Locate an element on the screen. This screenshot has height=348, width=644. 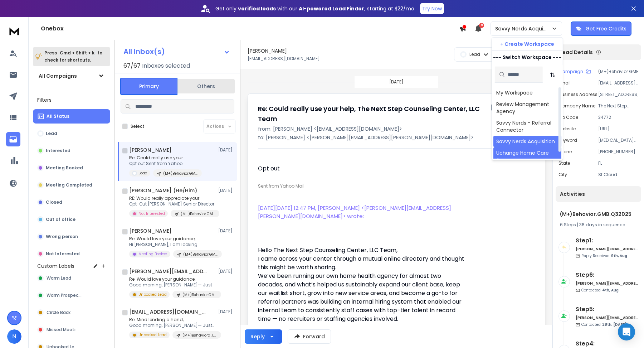
button: Reply is located at coordinates (263, 336).